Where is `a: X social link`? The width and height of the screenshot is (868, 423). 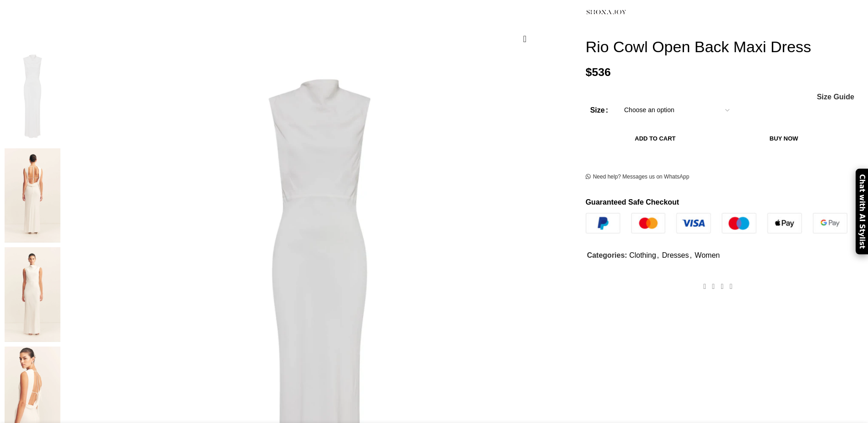 a: X social link is located at coordinates (713, 286).